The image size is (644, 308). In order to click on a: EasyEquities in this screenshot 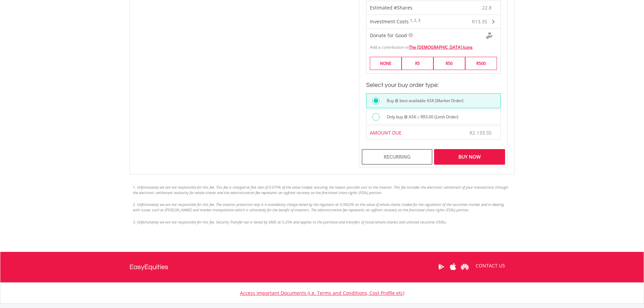, I will do `click(149, 267)`.